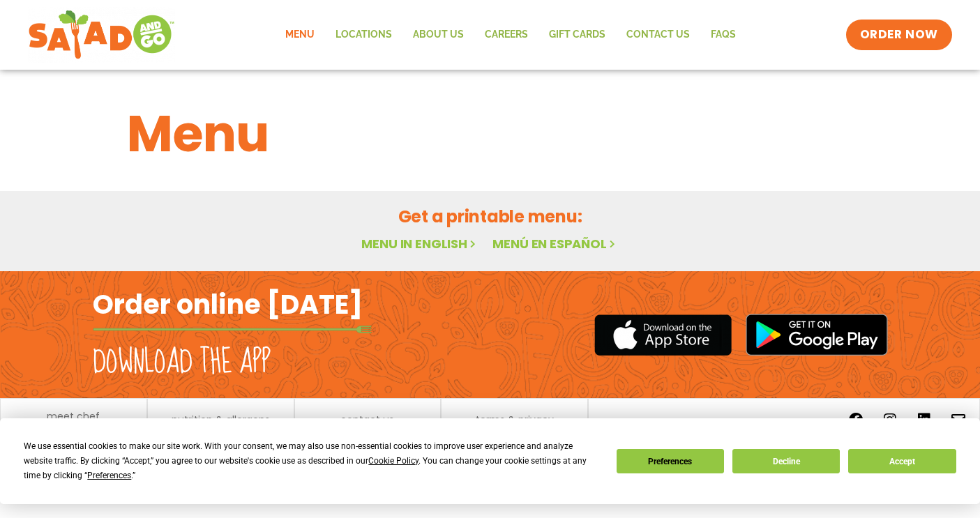 This screenshot has width=980, height=518. Describe the element at coordinates (490, 134) in the screenshot. I see `h1: Menu` at that location.